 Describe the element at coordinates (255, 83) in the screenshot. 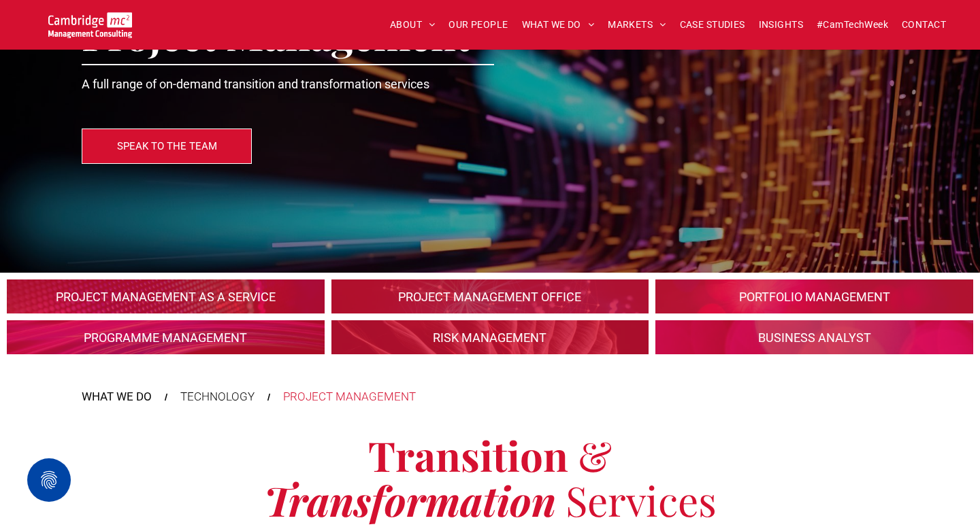

I see `span: A full range of on-demand transition and transformation services` at that location.